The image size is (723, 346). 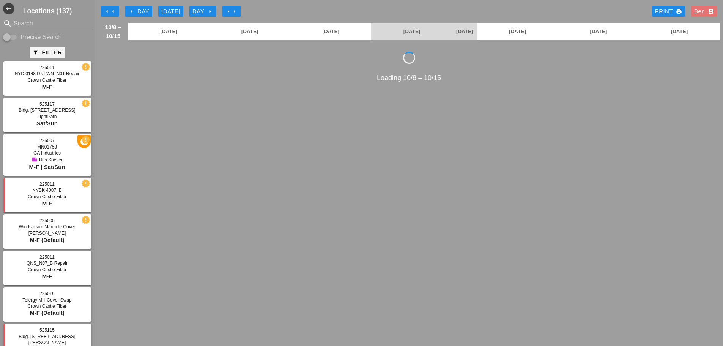 I want to click on span: 225007, so click(x=47, y=140).